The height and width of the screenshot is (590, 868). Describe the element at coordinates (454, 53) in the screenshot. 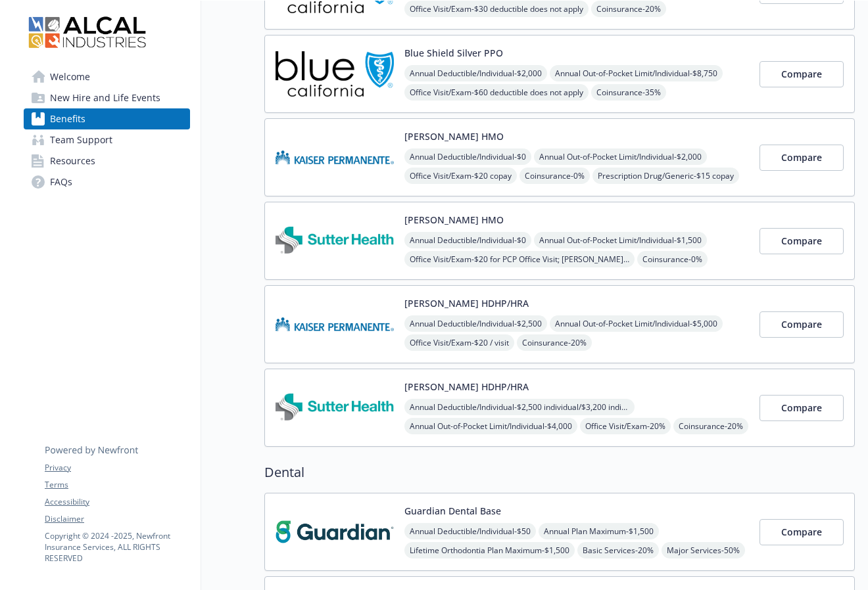

I see `button: Blue Shield Silver PPO` at that location.